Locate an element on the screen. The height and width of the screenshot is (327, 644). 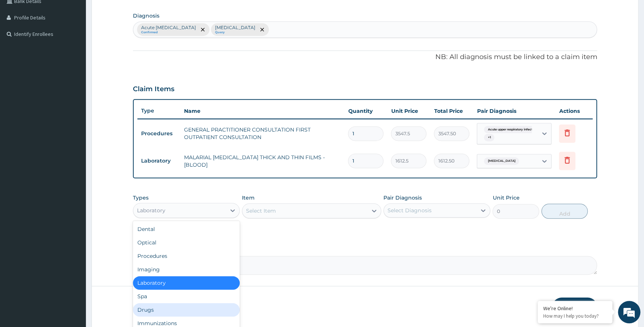
div: Optical is located at coordinates (186, 242).